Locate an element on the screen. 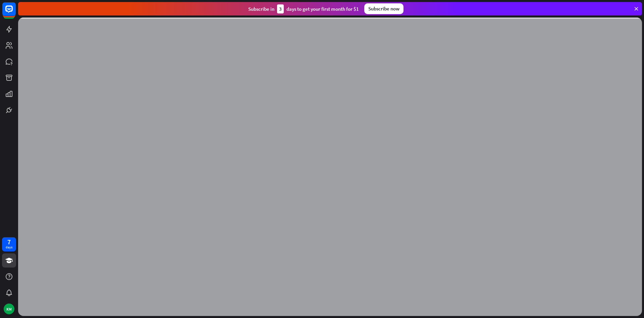 This screenshot has height=318, width=644. div: 3 is located at coordinates (280, 9).